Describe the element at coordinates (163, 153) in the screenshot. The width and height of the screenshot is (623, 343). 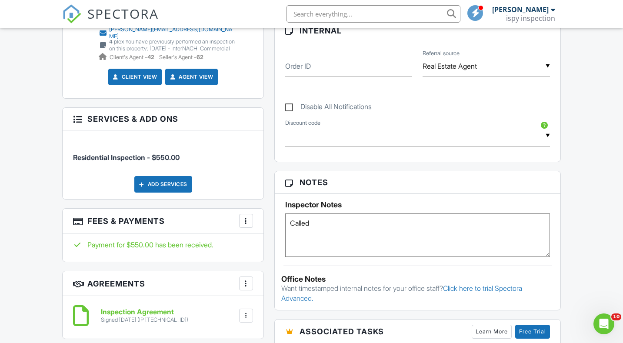
I see `li: Service: Residential Inspection` at that location.